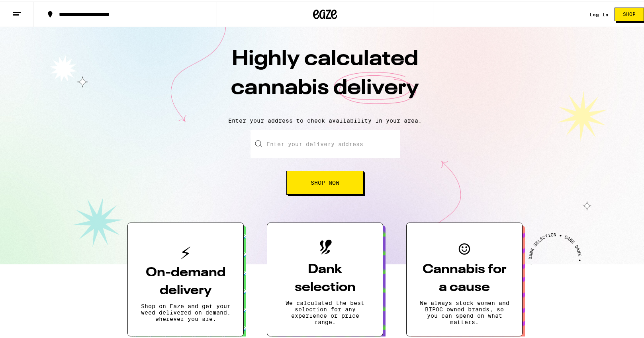  What do you see at coordinates (325, 142) in the screenshot?
I see `input: Enter your delivery address` at bounding box center [325, 142].